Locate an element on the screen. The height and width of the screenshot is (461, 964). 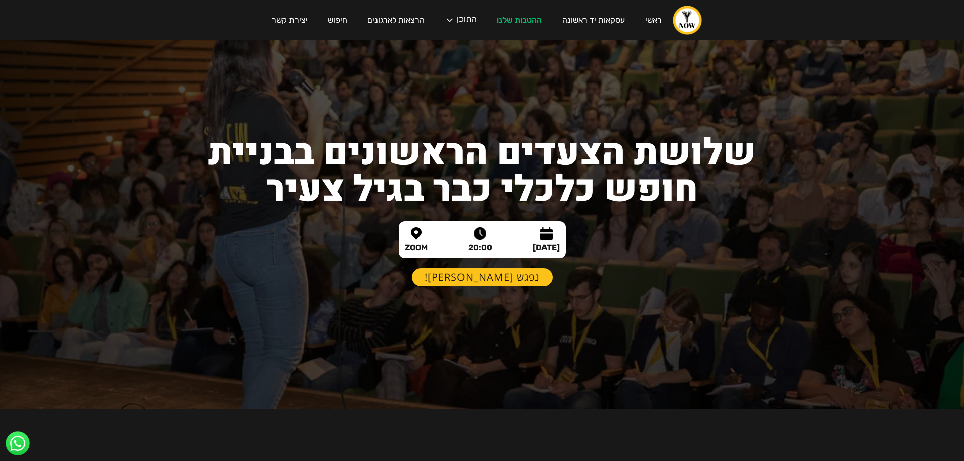
h1: שלושת הצעדים הראשונים בבניית חופש כלכלי כבר בגיל צעיר is located at coordinates (482, 172).